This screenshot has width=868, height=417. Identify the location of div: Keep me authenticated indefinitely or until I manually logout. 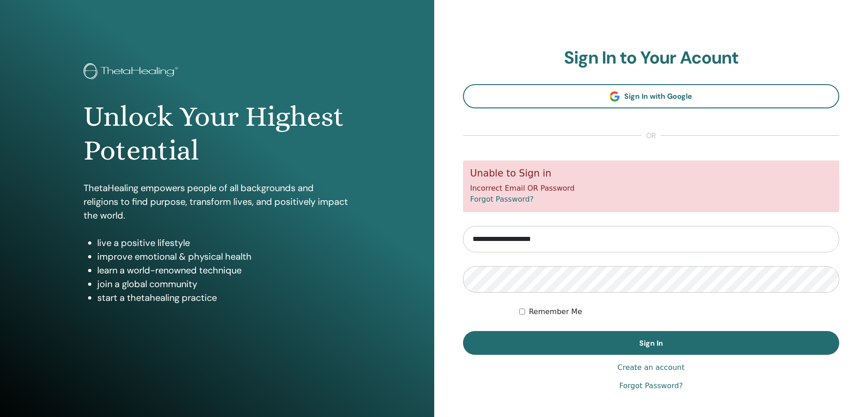
(679, 312).